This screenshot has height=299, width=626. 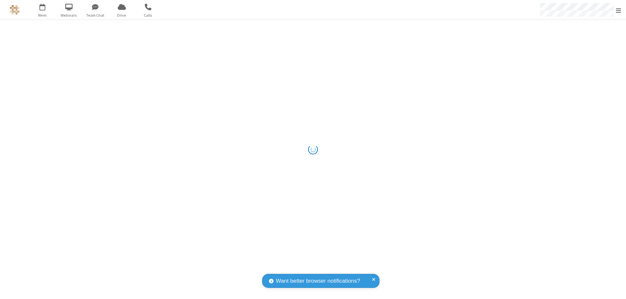 What do you see at coordinates (15, 10) in the screenshot?
I see `img: QA Selenium DO NOT DELETE OR CHANGE` at bounding box center [15, 10].